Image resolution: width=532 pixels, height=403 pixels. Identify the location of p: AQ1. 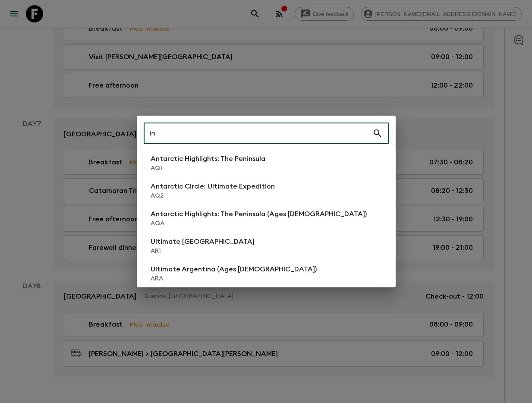
(208, 168).